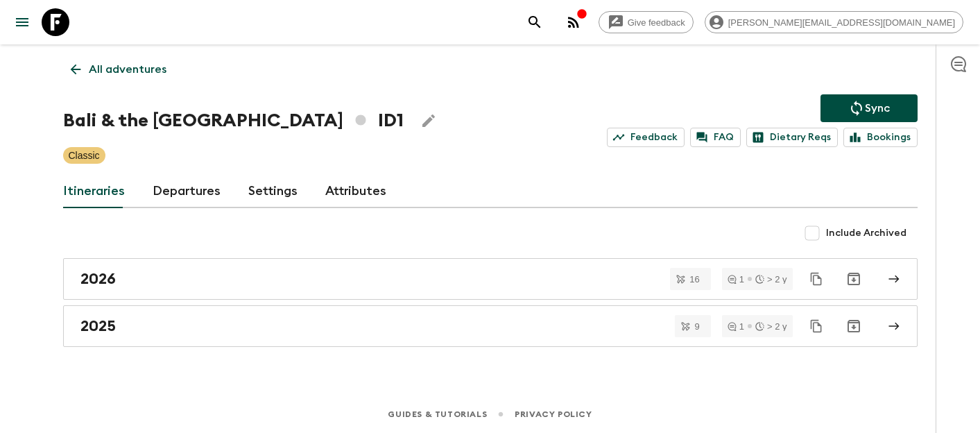  What do you see at coordinates (272, 192) in the screenshot?
I see `a: Settings` at bounding box center [272, 192].